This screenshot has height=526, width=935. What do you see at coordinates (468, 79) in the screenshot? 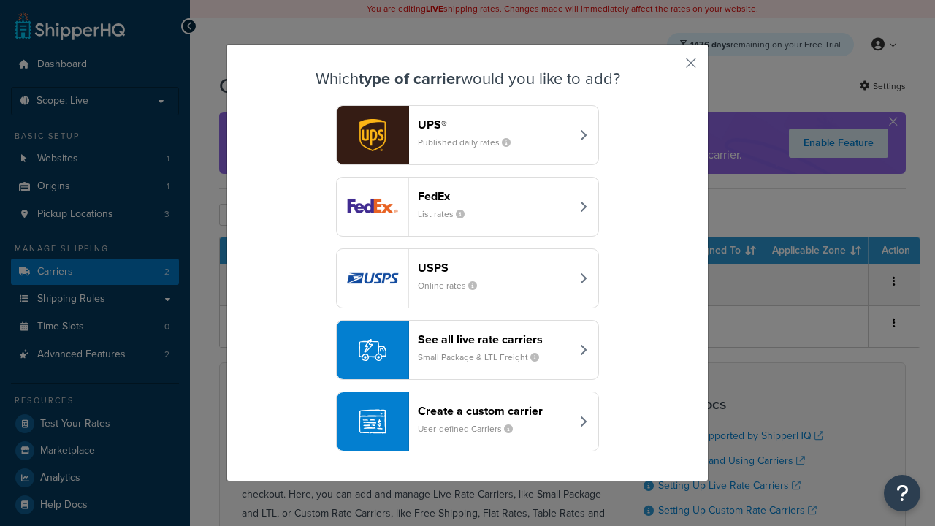
I see `h3: Which would you like to add?` at bounding box center [468, 79].